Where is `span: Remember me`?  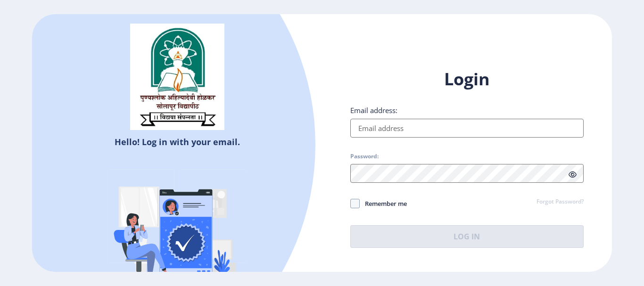 span: Remember me is located at coordinates (384, 204).